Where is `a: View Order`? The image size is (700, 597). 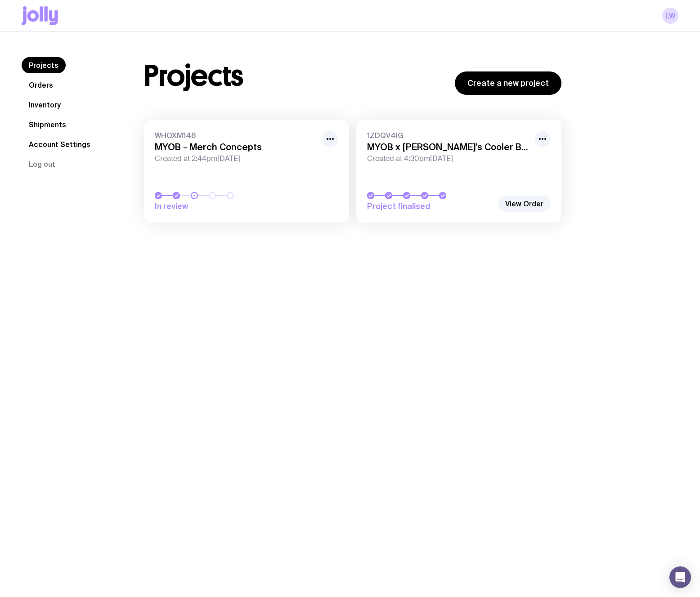 a: View Order is located at coordinates (524, 204).